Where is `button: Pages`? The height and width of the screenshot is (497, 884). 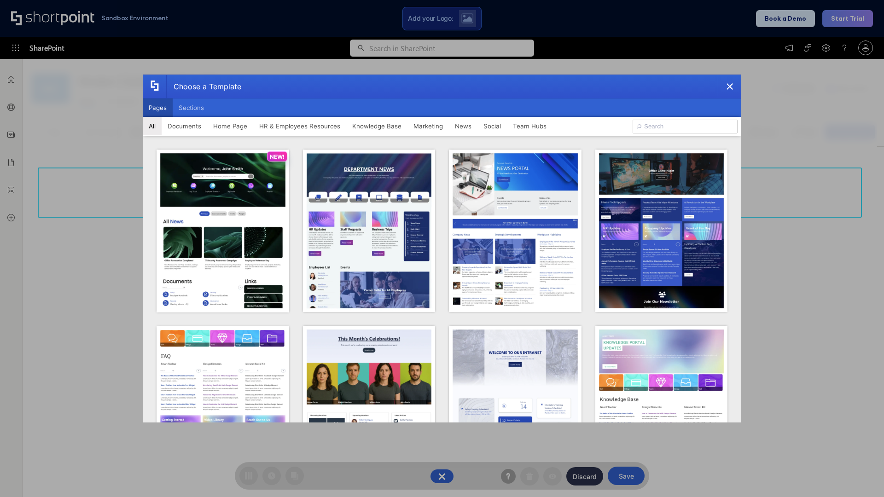 button: Pages is located at coordinates (157, 108).